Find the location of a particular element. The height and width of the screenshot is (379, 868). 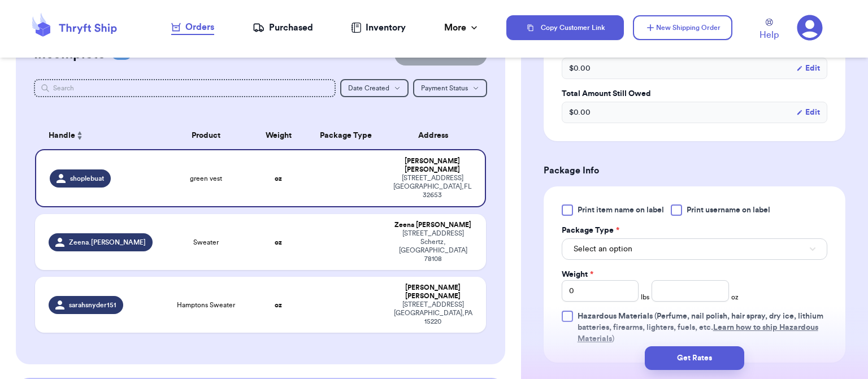

a: Purchased is located at coordinates (282, 27).